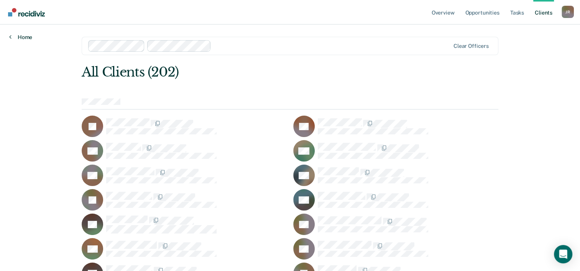  What do you see at coordinates (563, 255) in the screenshot?
I see `div: Open Intercom Messenger` at bounding box center [563, 255].